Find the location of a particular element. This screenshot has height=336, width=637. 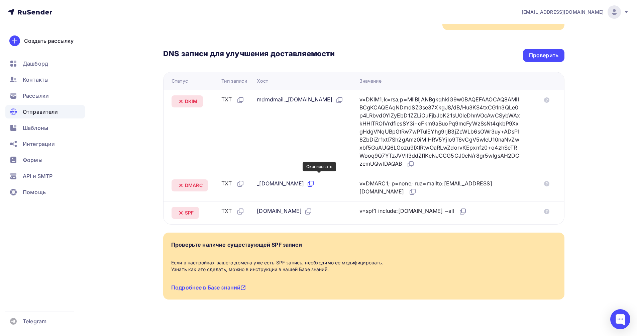

div: Значение is located at coordinates (370, 81).